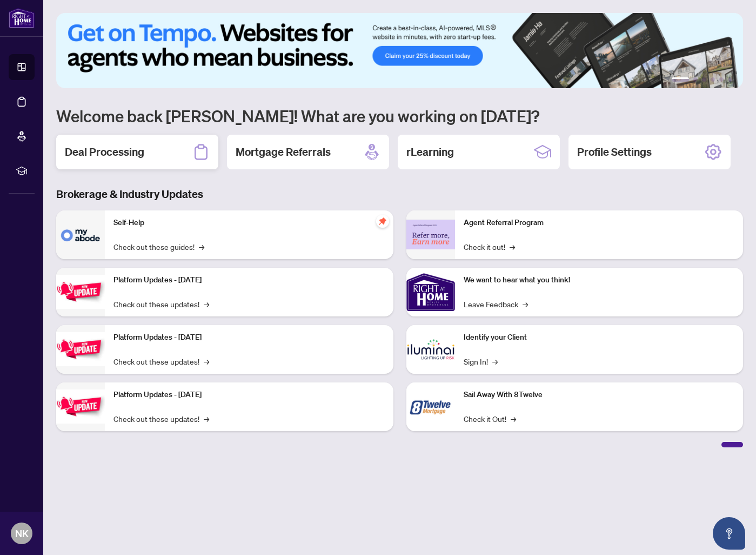 The image size is (756, 555). What do you see at coordinates (480, 361) in the screenshot?
I see `a: Sign In!→` at bounding box center [480, 361].